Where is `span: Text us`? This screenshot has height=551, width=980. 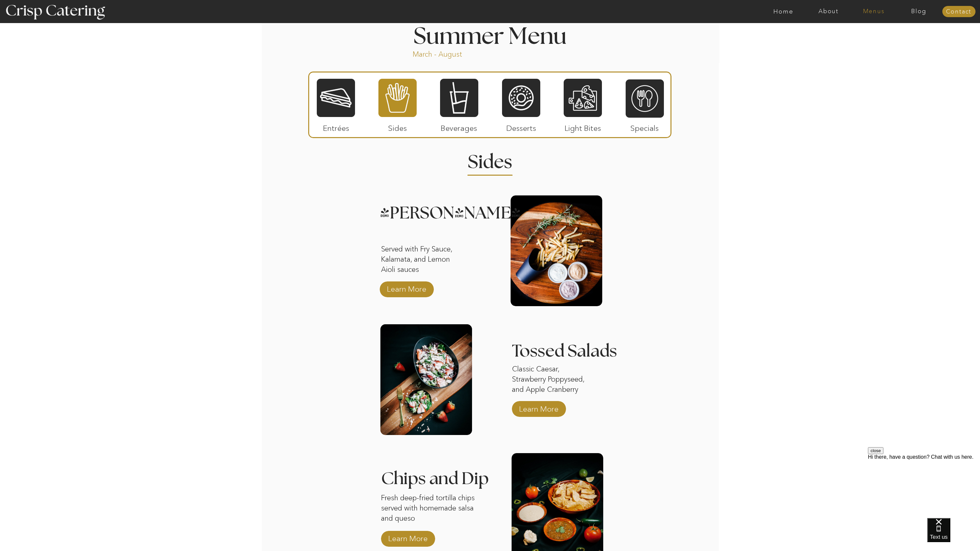 span: Text us is located at coordinates (12, 19).